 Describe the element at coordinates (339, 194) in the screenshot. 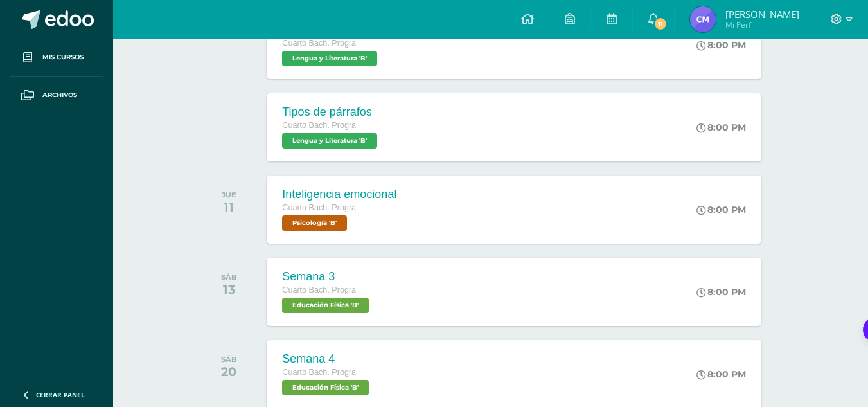

I see `div: Inteligencia emocional` at that location.